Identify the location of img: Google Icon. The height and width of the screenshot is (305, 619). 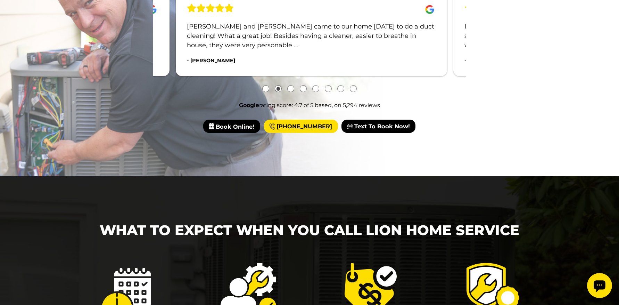
(430, 9).